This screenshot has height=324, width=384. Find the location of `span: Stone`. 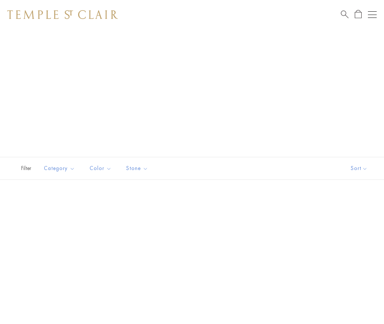

span: Stone is located at coordinates (138, 168).